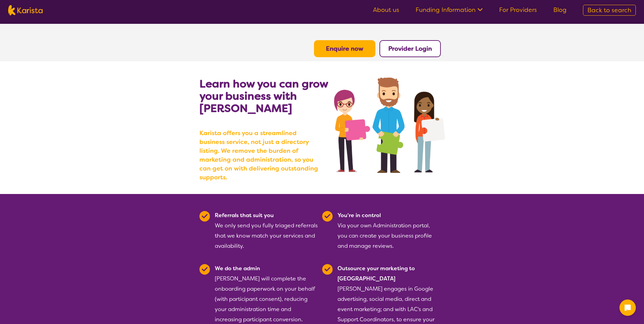  Describe the element at coordinates (386, 10) in the screenshot. I see `a: About us` at that location.